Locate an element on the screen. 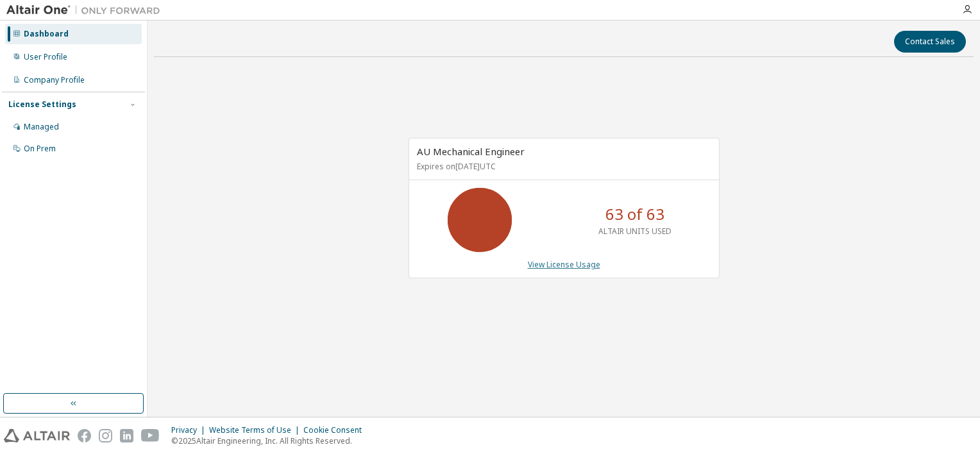 The width and height of the screenshot is (980, 454). p: ALTAIR UNITS USED is located at coordinates (634, 231).